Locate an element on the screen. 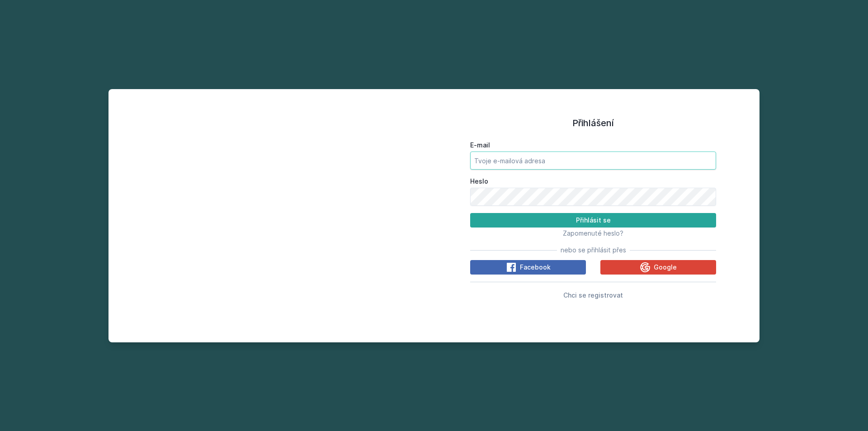 The height and width of the screenshot is (431, 868). span: Google is located at coordinates (665, 267).